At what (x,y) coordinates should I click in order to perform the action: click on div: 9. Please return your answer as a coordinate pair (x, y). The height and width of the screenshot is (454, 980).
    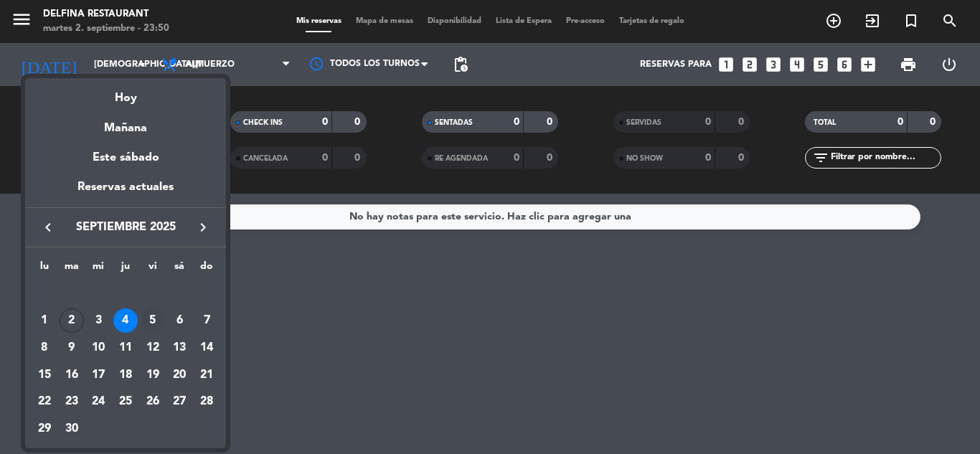
    Looking at the image, I should click on (72, 348).